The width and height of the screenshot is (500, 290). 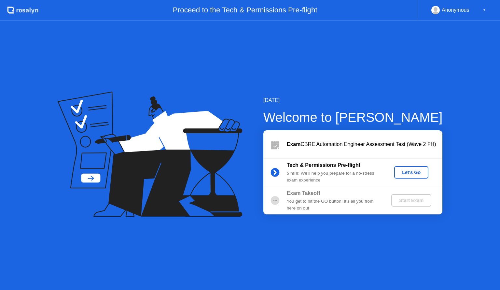 I want to click on b: Exam, so click(x=294, y=144).